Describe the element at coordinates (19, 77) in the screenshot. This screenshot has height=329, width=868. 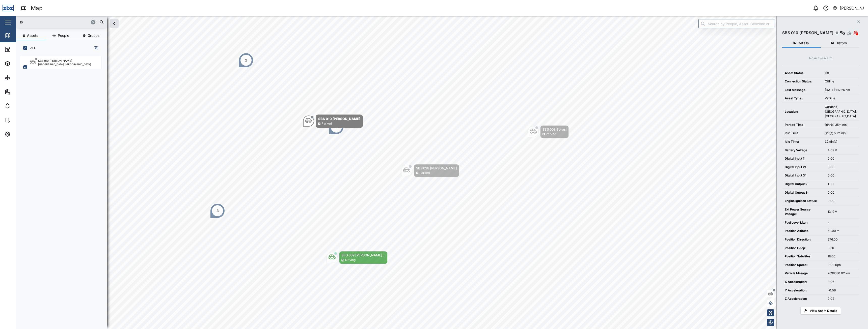
I see `div: Sites` at that location.